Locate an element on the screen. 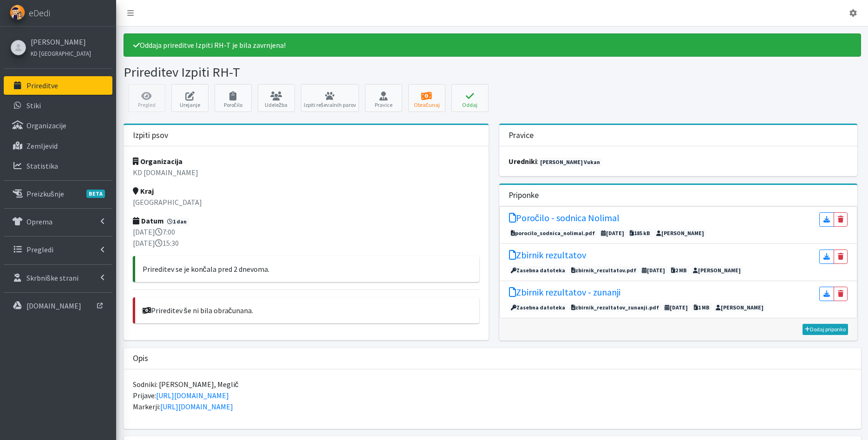 Image resolution: width=868 pixels, height=440 pixels. h3: Pravice is located at coordinates (521, 135).